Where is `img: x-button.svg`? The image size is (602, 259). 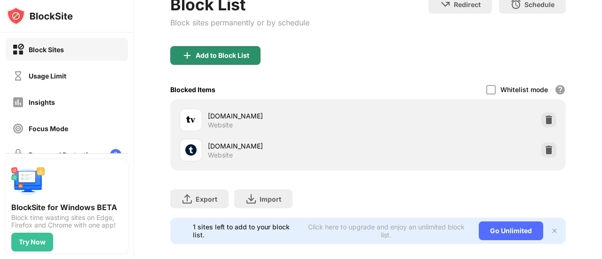
img: x-button.svg is located at coordinates (554, 231).